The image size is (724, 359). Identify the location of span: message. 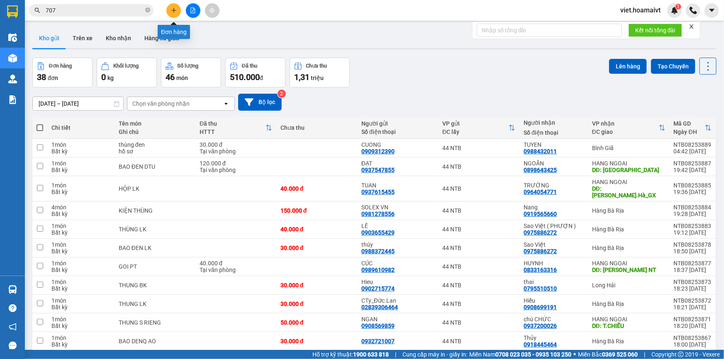
(12, 346).